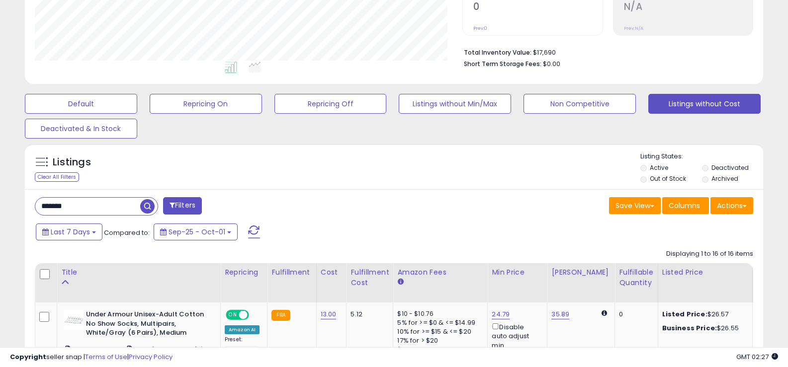 Image resolution: width=788 pixels, height=367 pixels. What do you see at coordinates (439, 341) in the screenshot?
I see `div: 17% for > $20` at bounding box center [439, 341].